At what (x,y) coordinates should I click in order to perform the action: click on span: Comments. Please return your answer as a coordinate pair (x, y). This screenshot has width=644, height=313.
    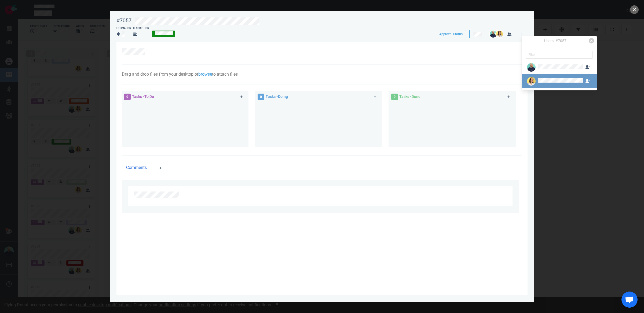
    Looking at the image, I should click on (136, 168).